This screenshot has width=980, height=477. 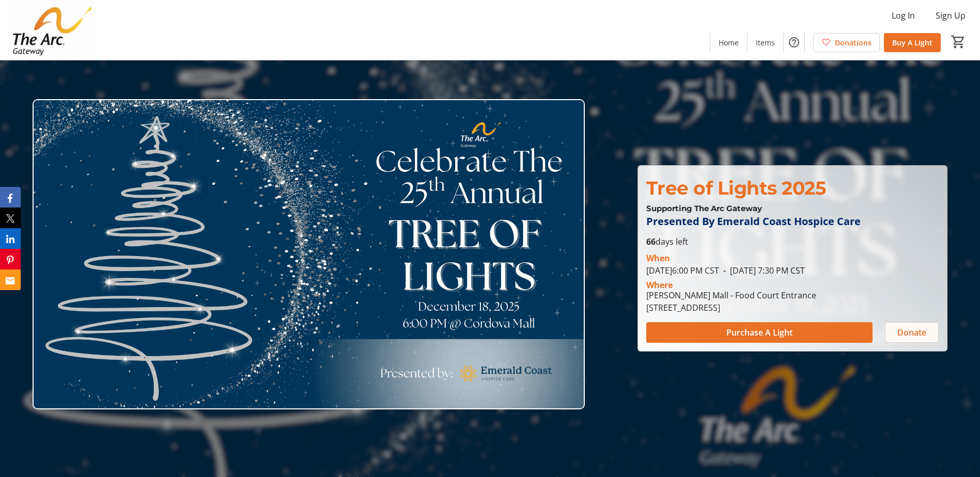 I want to click on button: Log In, so click(x=903, y=16).